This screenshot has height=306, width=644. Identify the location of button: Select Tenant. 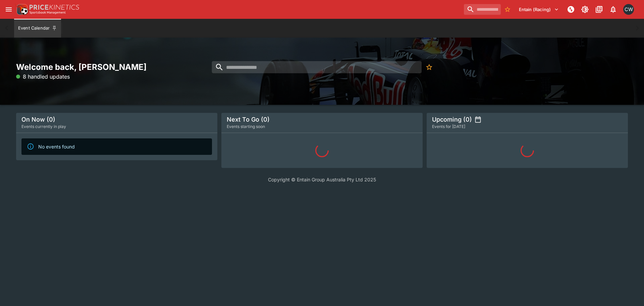
(539, 9).